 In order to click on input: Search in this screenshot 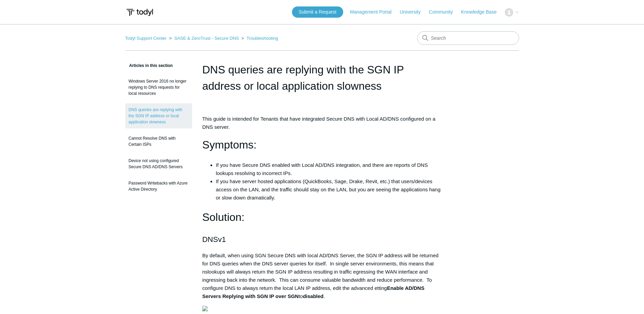, I will do `click(468, 38)`.